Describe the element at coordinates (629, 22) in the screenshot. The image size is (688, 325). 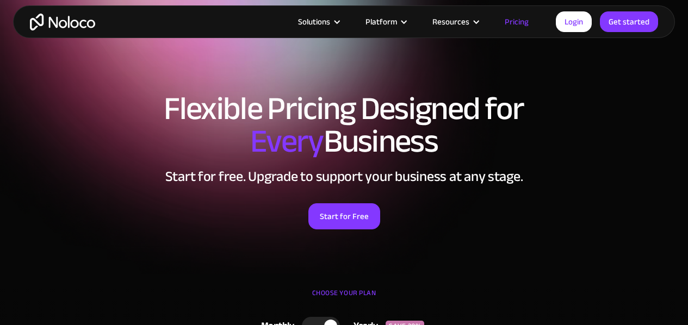
I see `a: Get started` at that location.